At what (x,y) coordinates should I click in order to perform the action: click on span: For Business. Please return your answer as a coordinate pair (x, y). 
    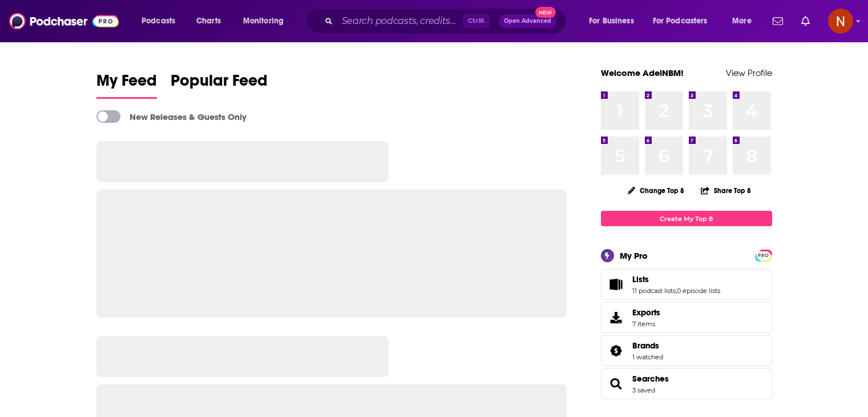
    Looking at the image, I should click on (612, 21).